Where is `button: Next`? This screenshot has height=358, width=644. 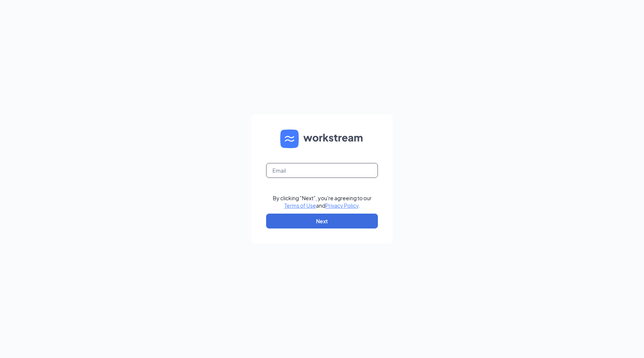 button: Next is located at coordinates (322, 221).